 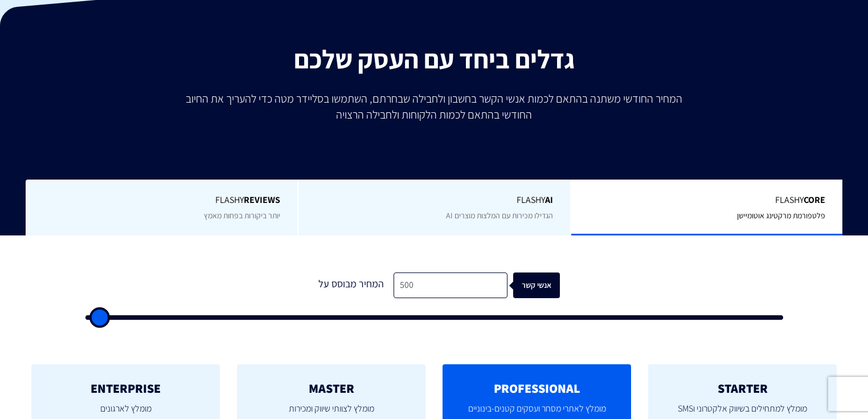 I want to click on span: הגדילו מכירות עם המלצות מוצרים AI, so click(x=499, y=216).